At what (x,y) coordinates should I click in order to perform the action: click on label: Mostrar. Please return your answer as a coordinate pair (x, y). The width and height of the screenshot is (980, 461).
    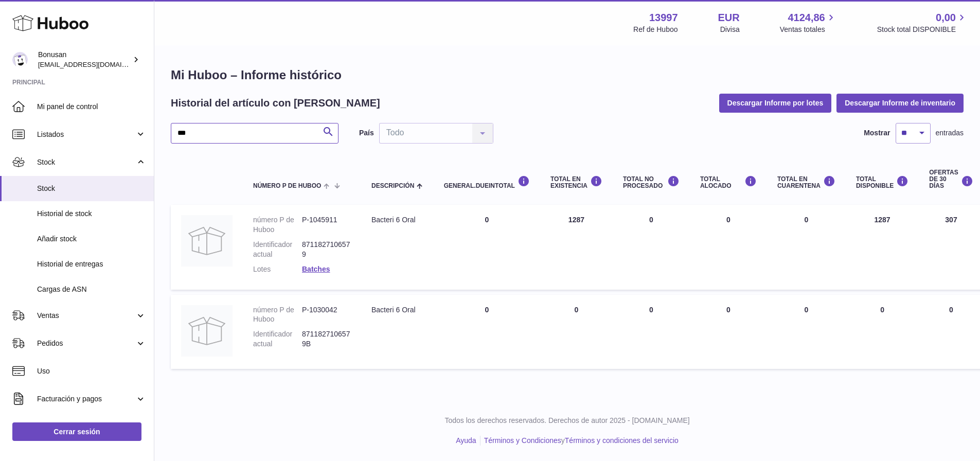
    Looking at the image, I should click on (877, 133).